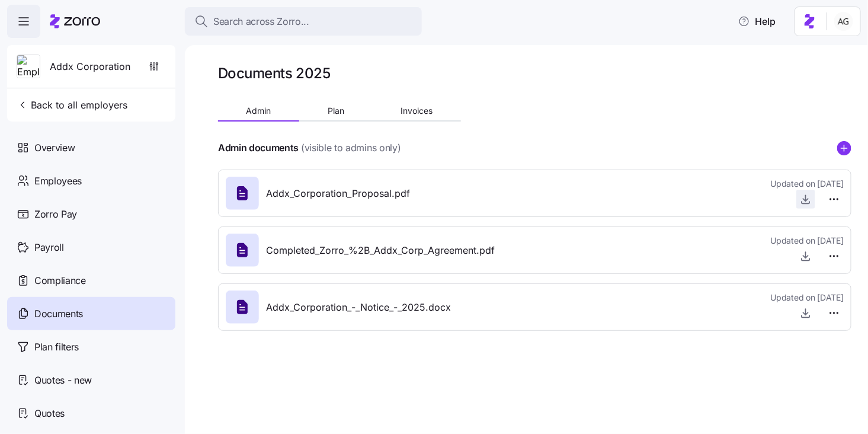 The image size is (868, 434). Describe the element at coordinates (417, 111) in the screenshot. I see `span: Invoices` at that location.